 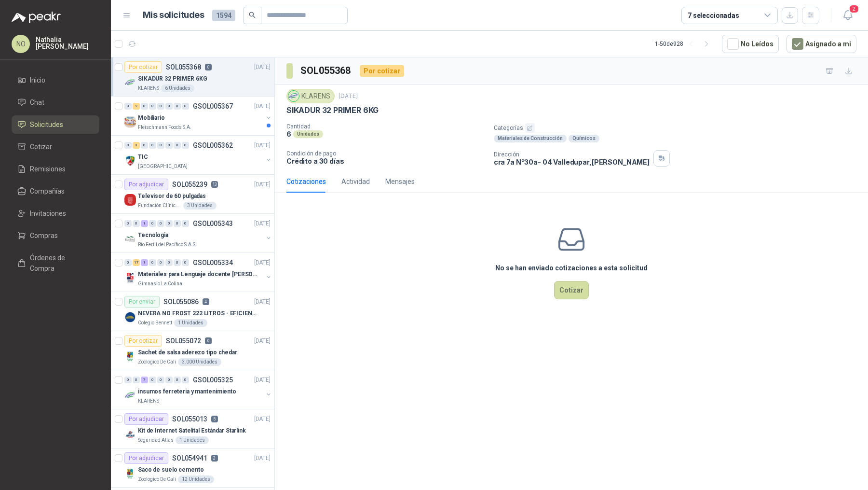 What do you see at coordinates (213, 145) in the screenshot?
I see `p: GSOL005362` at bounding box center [213, 145].